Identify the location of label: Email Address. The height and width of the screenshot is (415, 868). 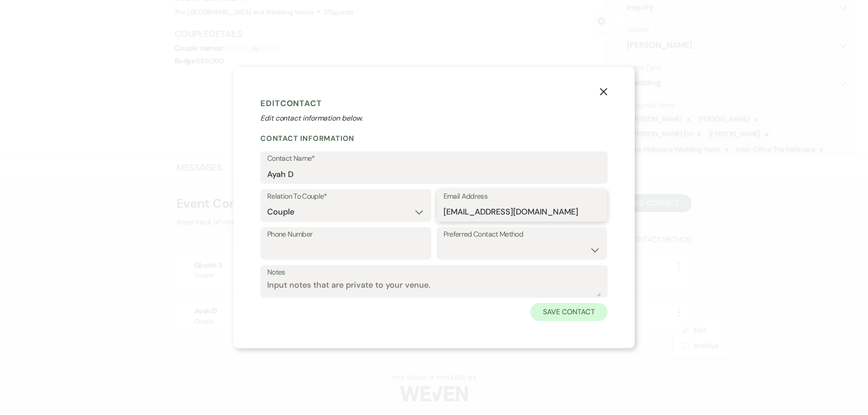
(522, 197).